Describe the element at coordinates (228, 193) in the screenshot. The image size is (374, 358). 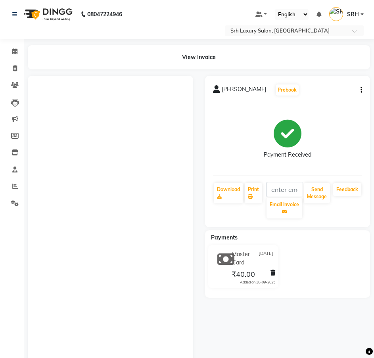
I see `a: Download` at that location.